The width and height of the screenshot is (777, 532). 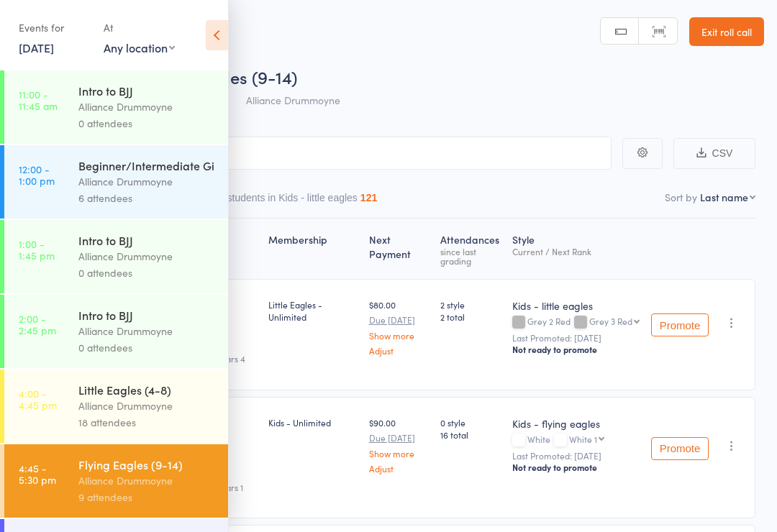 What do you see at coordinates (38, 324) in the screenshot?
I see `time: 2:00 - 2:45 pm` at bounding box center [38, 324].